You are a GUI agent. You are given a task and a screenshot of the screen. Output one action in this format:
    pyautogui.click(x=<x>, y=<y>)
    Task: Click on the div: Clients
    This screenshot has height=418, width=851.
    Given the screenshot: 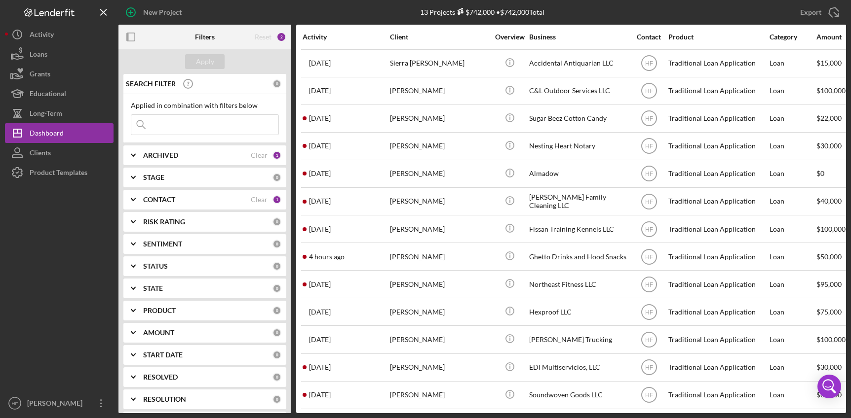 What is the action you would take?
    pyautogui.click(x=40, y=154)
    